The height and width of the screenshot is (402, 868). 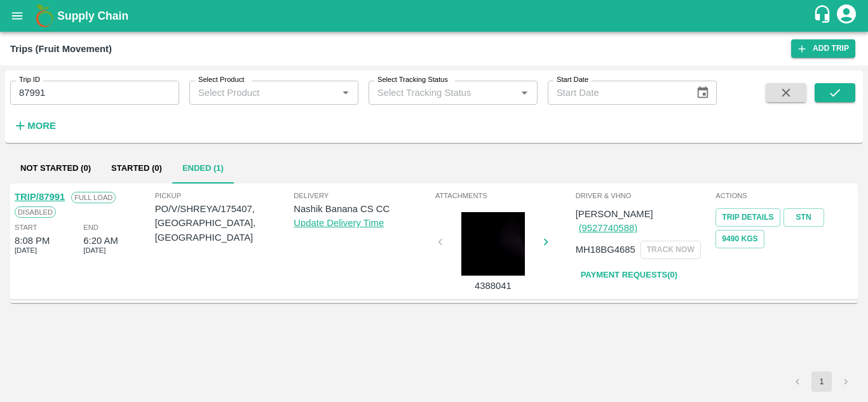 I want to click on button: Ended (1), so click(x=203, y=168).